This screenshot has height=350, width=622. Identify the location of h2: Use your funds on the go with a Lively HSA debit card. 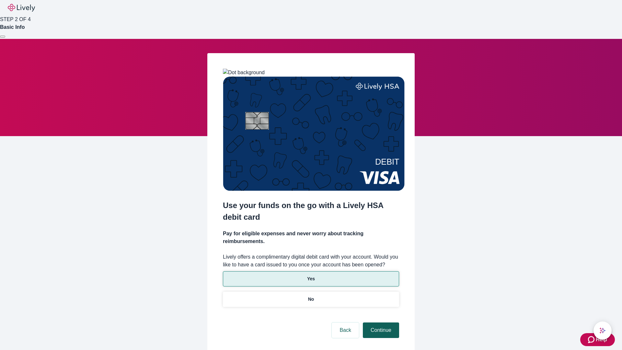
(311, 211).